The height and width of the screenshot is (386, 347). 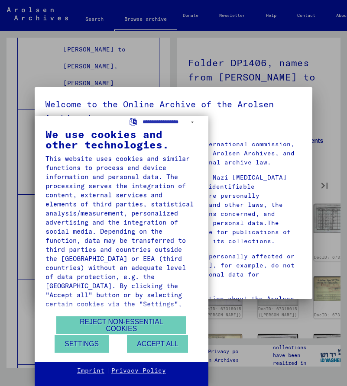 I want to click on div: We use cookies and other technologies., so click(x=121, y=139).